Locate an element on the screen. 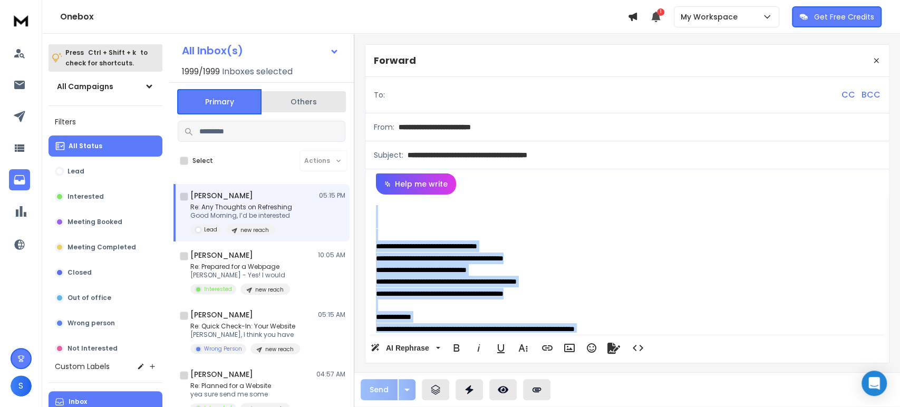  p: Subject: is located at coordinates (388, 155).